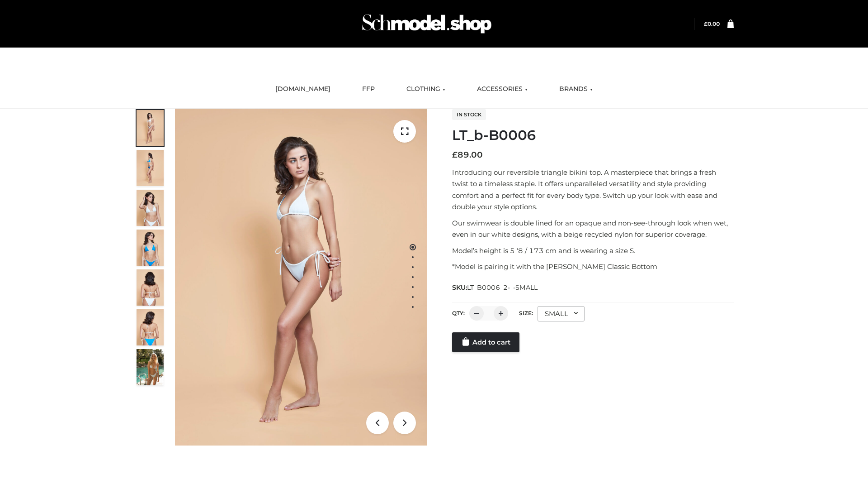 The width and height of the screenshot is (868, 489). What do you see at coordinates (593, 229) in the screenshot?
I see `p: Our swimwear is double lined for an opaque and non-see-through look when wet, even in our white d...` at bounding box center [593, 229].